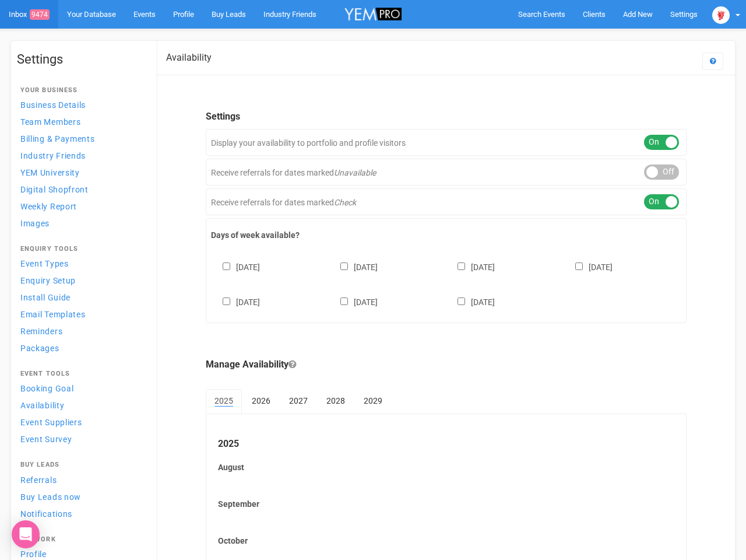 This screenshot has height=560, width=746. Describe the element at coordinates (81, 249) in the screenshot. I see `h4: Enquiry Tools` at that location.